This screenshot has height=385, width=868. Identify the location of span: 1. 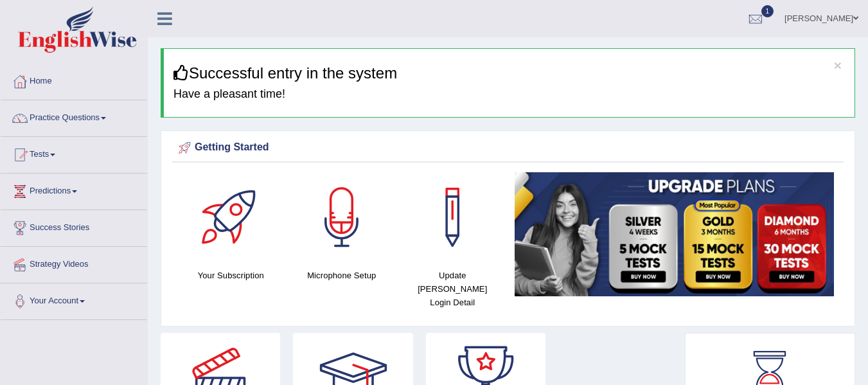
(768, 11).